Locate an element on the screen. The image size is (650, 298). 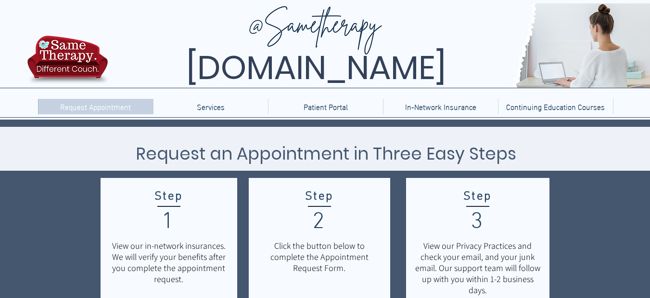
p: In-Network Insurance is located at coordinates (441, 106).